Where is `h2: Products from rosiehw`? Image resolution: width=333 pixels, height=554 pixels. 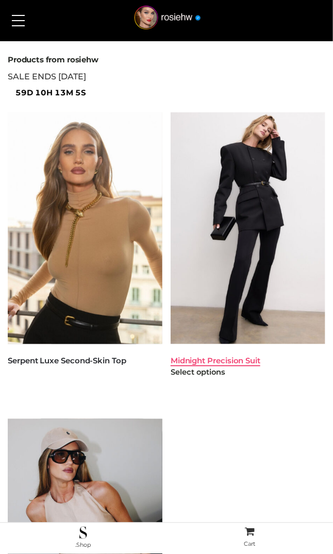
h2: Products from rosiehw is located at coordinates (166, 60).